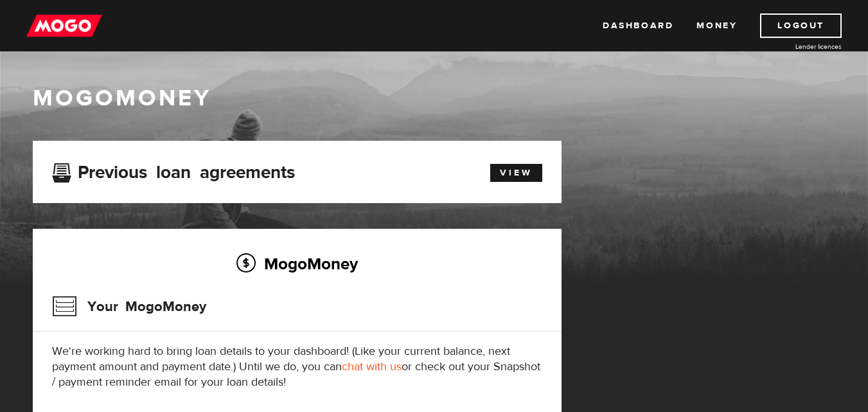 This screenshot has width=868, height=412. Describe the element at coordinates (794, 46) in the screenshot. I see `a: Lender licences` at that location.